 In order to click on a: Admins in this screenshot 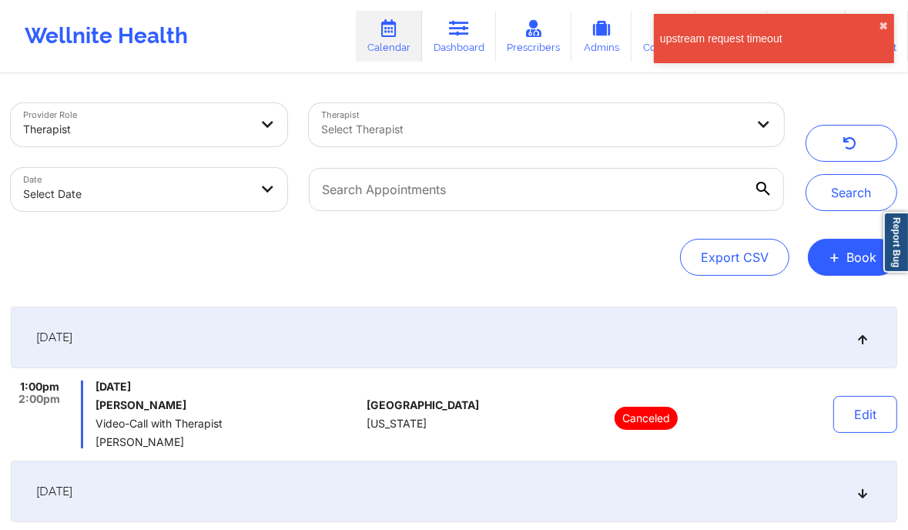, I will do `click(601, 36)`.